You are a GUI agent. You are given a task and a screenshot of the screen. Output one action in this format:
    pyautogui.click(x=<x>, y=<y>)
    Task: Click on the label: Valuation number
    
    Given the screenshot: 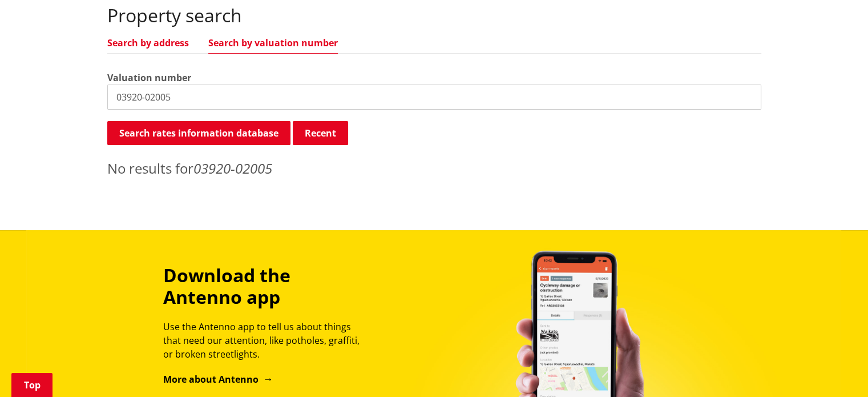 What is the action you would take?
    pyautogui.click(x=149, y=78)
    